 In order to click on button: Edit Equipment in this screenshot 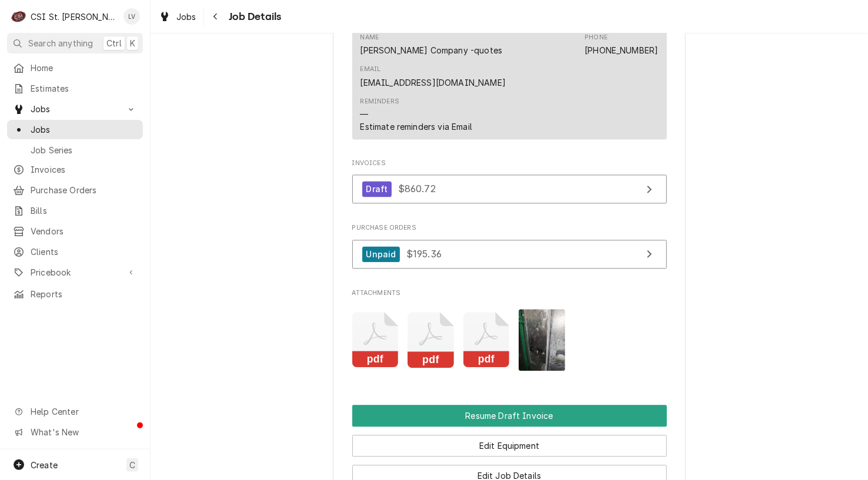, I will do `click(509, 445)`.